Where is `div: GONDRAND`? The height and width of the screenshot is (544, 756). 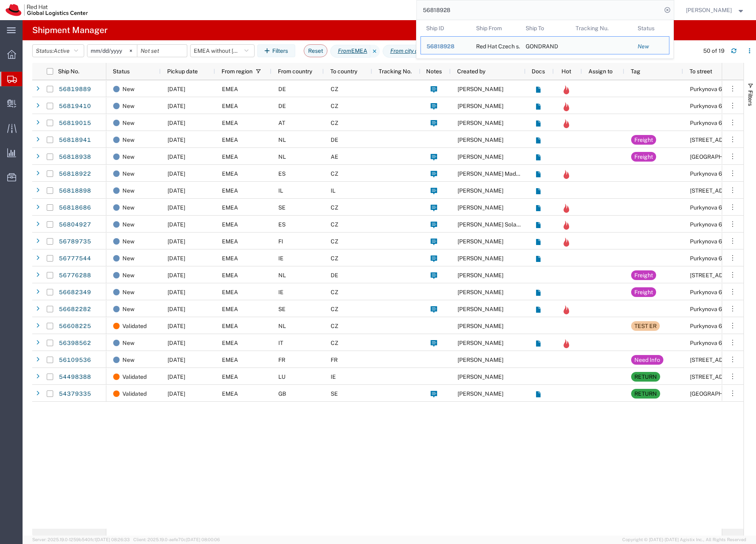
div: GONDRAND is located at coordinates (542, 45).